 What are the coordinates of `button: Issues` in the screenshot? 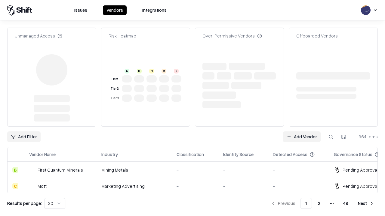 It's located at (81, 10).